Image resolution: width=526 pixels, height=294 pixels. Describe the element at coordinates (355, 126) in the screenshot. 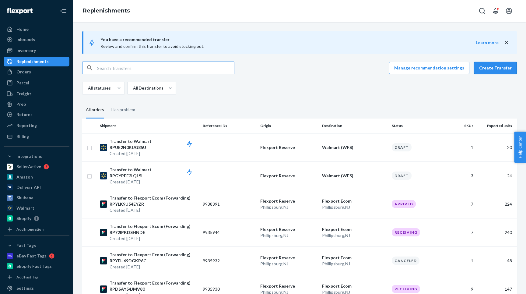

I see `th: Destination` at that location.